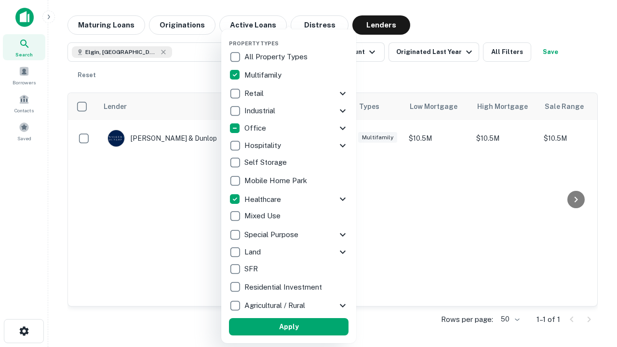 The image size is (617, 347). What do you see at coordinates (252, 269) in the screenshot?
I see `p: SFR` at bounding box center [252, 269].